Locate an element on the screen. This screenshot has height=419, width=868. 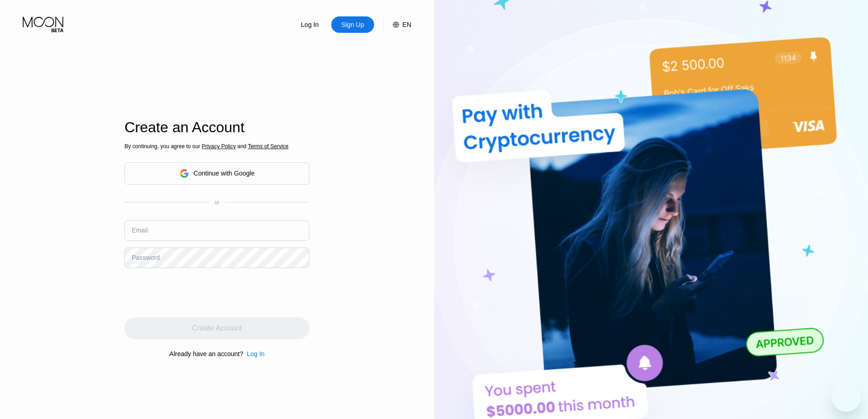
div: Already have an account? is located at coordinates (206, 354).